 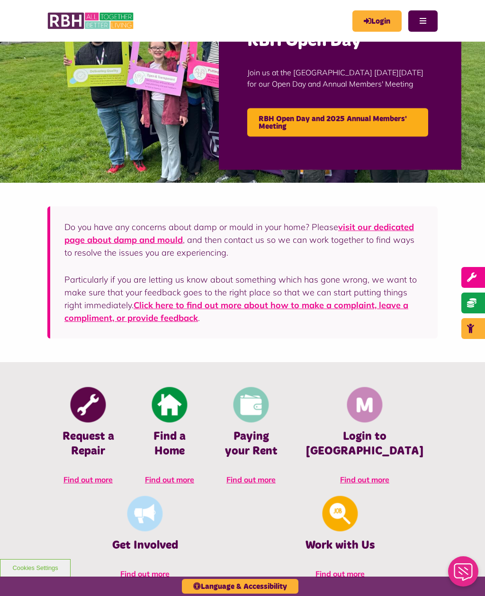 What do you see at coordinates (88, 404) in the screenshot?
I see `img: Report Repair` at bounding box center [88, 404].